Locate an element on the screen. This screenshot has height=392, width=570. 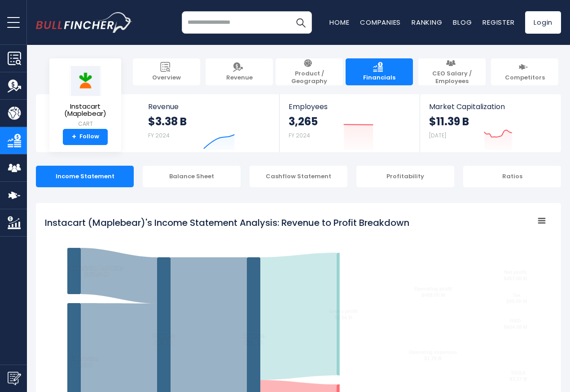
span: CEO Salary / Employees is located at coordinates (452, 78).